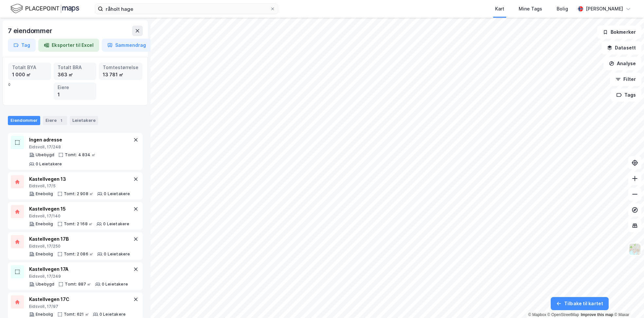 The image size is (644, 318). What do you see at coordinates (80, 155) in the screenshot?
I see `div: Tomt: 4 834 ㎡` at bounding box center [80, 155].